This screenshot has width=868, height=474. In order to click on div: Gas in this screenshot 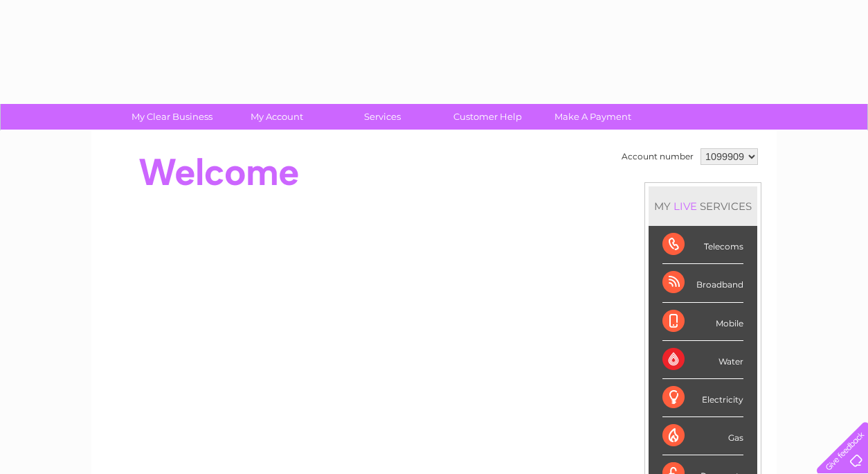, I will do `click(702, 435)`.